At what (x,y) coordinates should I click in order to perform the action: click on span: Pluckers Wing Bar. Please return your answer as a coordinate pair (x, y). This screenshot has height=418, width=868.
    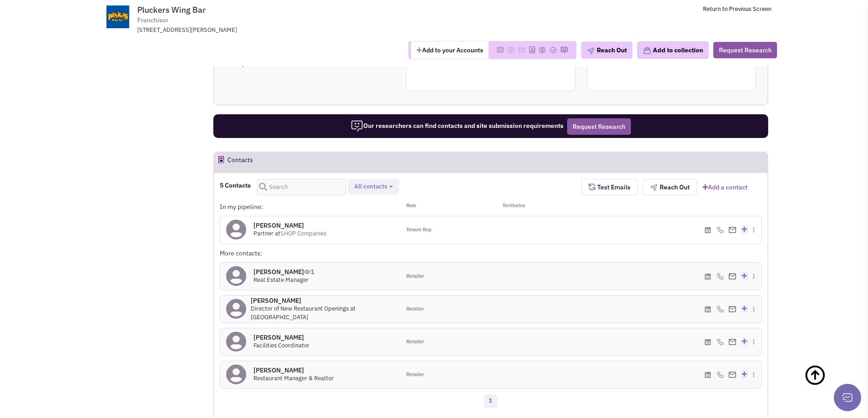
    Looking at the image, I should click on (172, 10).